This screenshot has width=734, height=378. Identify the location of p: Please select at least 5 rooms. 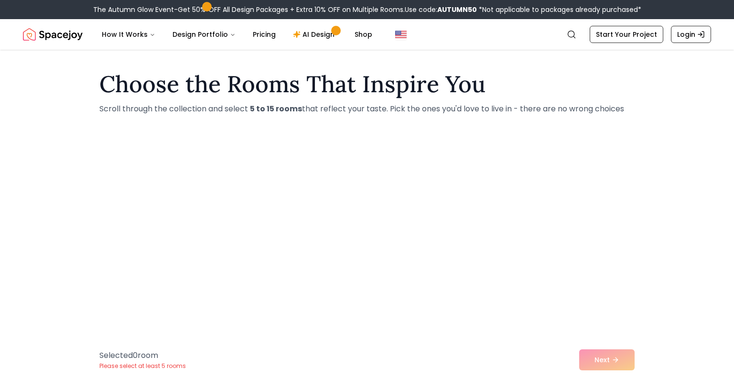
(142, 366).